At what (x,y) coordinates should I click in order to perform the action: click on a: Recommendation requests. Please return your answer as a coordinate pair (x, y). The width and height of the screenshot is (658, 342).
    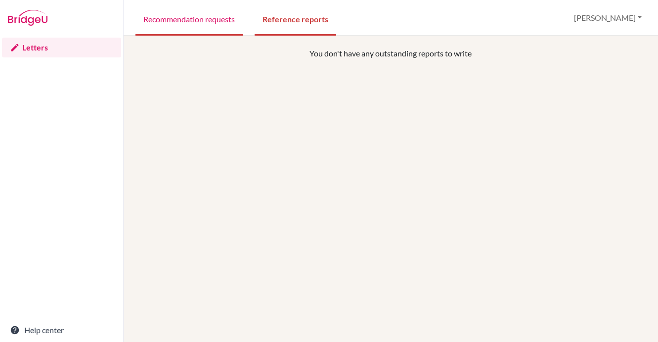
    Looking at the image, I should click on (189, 18).